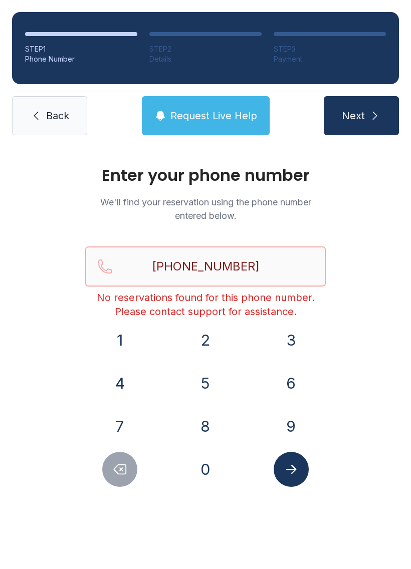 This screenshot has width=411, height=569. What do you see at coordinates (58, 116) in the screenshot?
I see `span: Back` at bounding box center [58, 116].